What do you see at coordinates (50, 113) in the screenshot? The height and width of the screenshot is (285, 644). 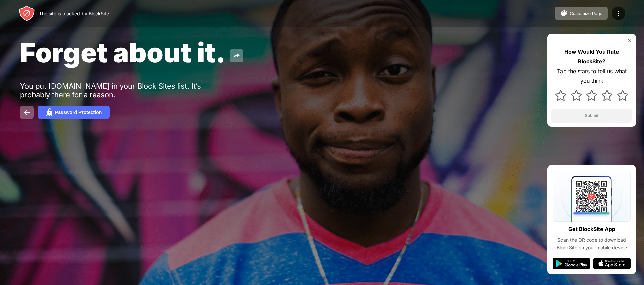 I see `img: password.svg` at bounding box center [50, 113].